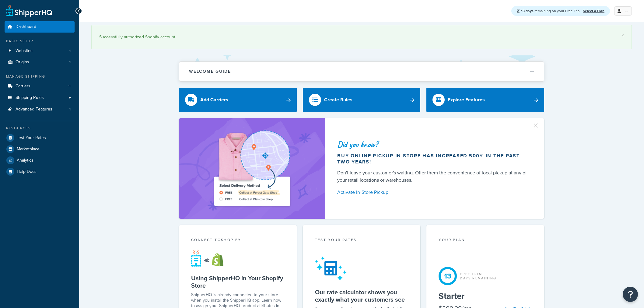 The height and width of the screenshot is (308, 644). What do you see at coordinates (433, 159) in the screenshot?
I see `div: Buy online pickup in store has increased 500% in the past two years!` at bounding box center [433, 159].